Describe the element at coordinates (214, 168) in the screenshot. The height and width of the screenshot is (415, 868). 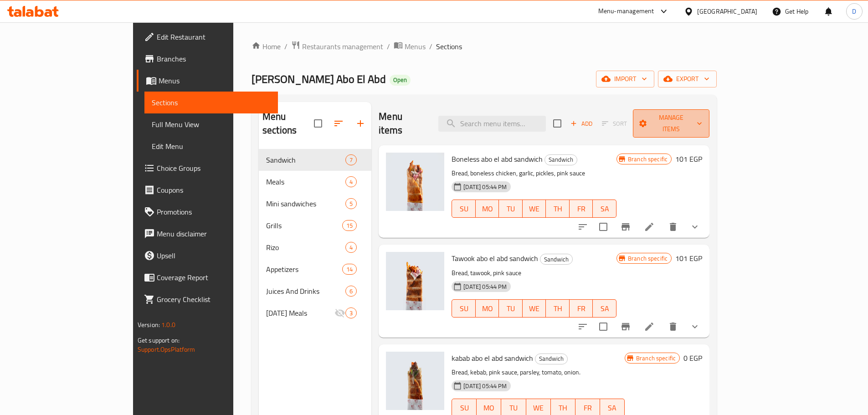
I see `span: Choice Groups` at that location.